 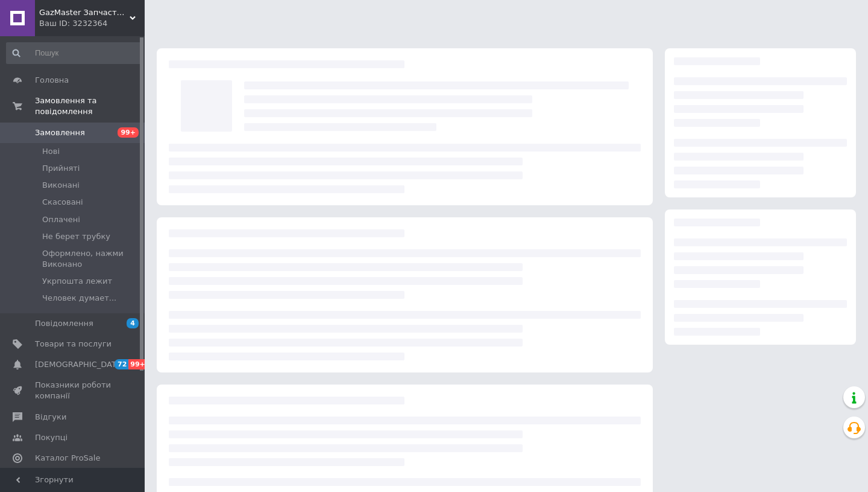 I want to click on span: GazMaster Запчастини та комплектуючі до газового обладнання, so click(x=84, y=13).